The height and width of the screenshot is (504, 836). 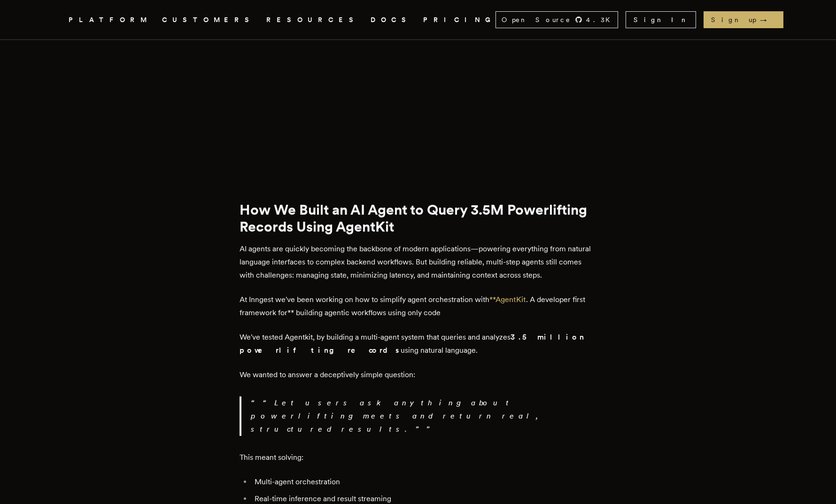 What do you see at coordinates (600, 20) in the screenshot?
I see `span: 4.3 K` at bounding box center [600, 20].